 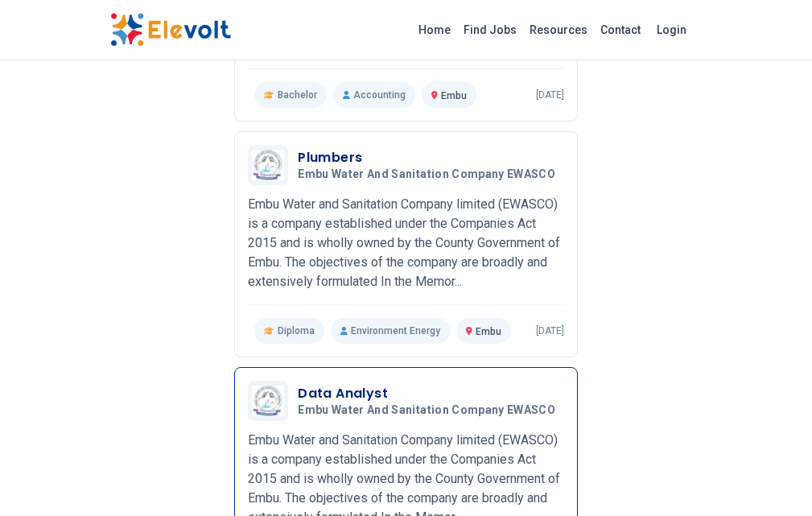 I want to click on span: Bachelor, so click(x=297, y=95).